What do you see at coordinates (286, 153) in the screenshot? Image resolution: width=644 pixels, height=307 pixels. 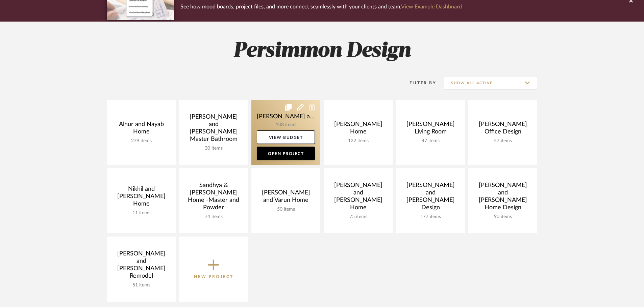 I see `a: Open Project` at bounding box center [286, 153].